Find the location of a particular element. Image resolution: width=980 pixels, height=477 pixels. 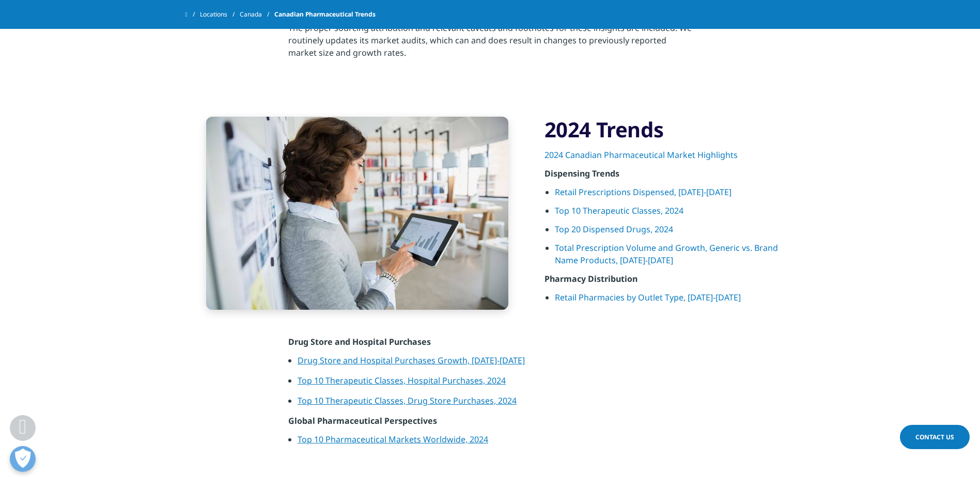

button: Open Preferences is located at coordinates (23, 459).